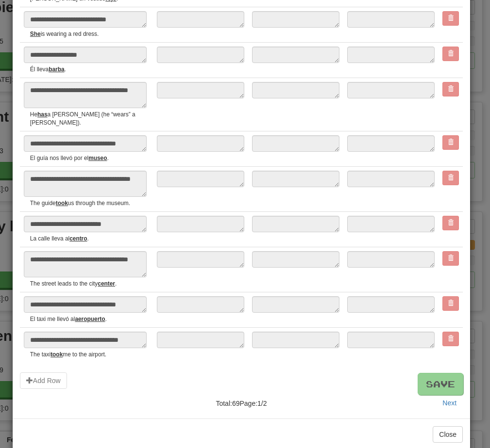 The image size is (490, 448). I want to click on small: The street leads to the city ., so click(90, 283).